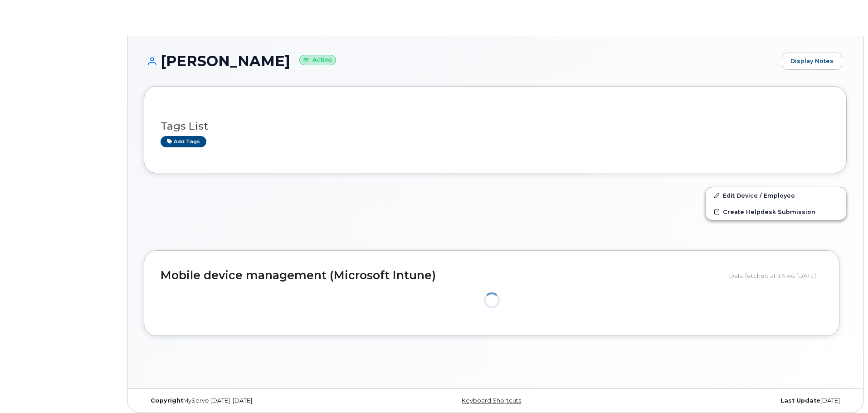  What do you see at coordinates (776, 212) in the screenshot?
I see `a: Create Helpdesk Submission` at bounding box center [776, 212].